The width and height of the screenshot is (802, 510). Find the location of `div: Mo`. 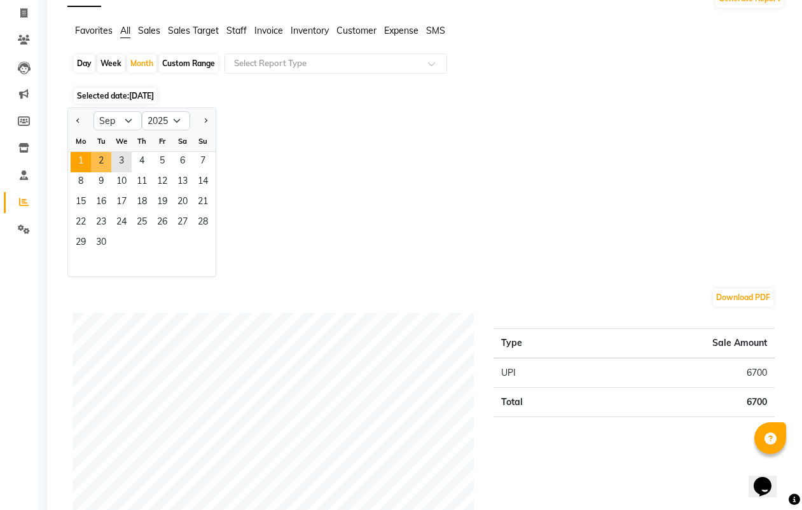

div: Mo is located at coordinates (81, 141).